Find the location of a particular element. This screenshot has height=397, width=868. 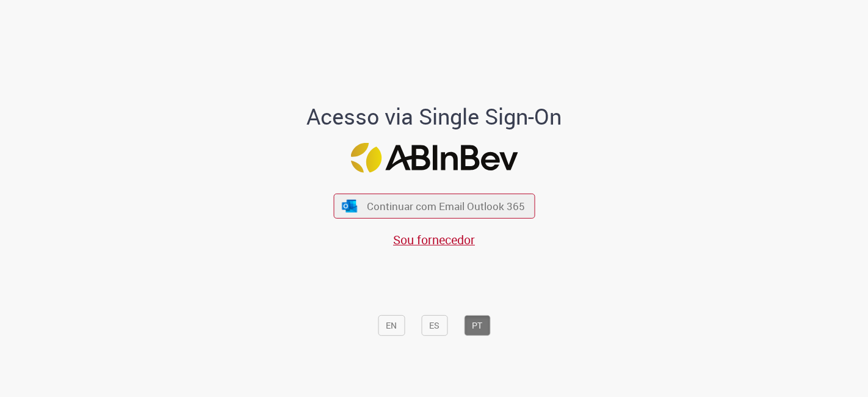

button: ES is located at coordinates (434, 326).